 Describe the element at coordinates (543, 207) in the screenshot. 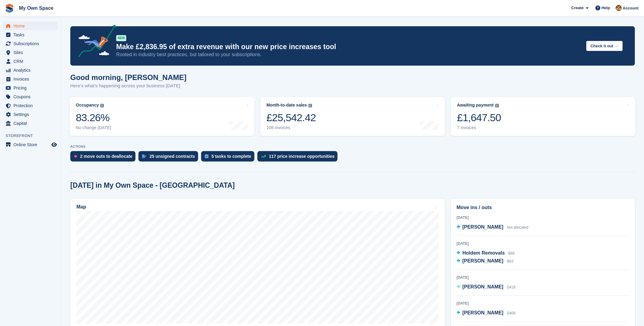

I see `h2: Move ins / outs` at that location.